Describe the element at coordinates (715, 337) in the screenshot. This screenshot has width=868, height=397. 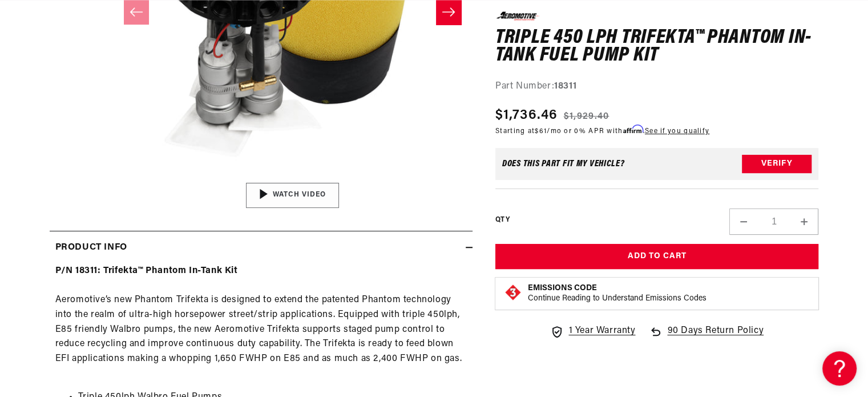
I see `span: 90 Days Return Policy` at that location.